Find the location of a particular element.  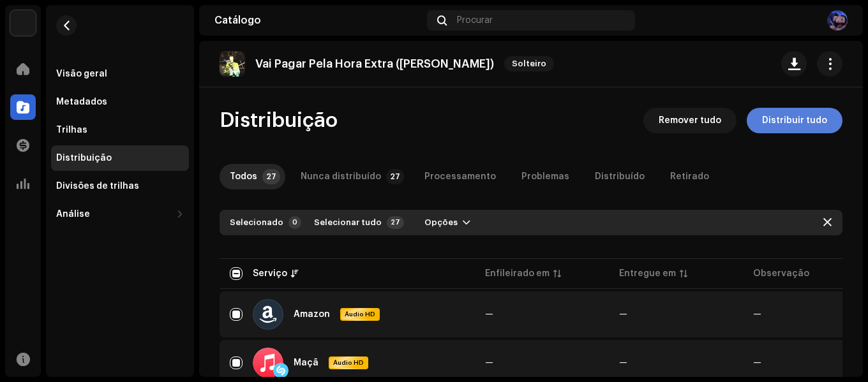

font: Procurar is located at coordinates (475, 20).